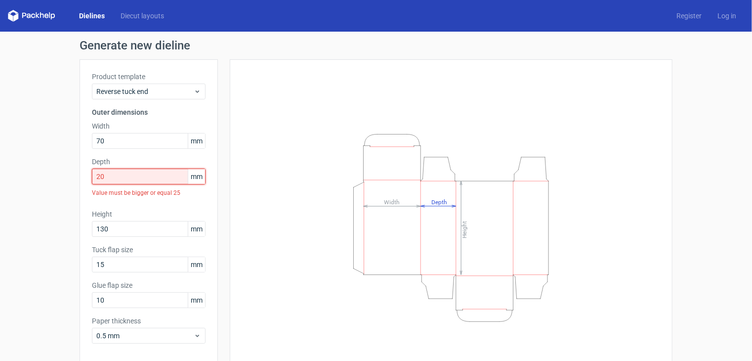  What do you see at coordinates (689, 16) in the screenshot?
I see `a: Register` at bounding box center [689, 16].